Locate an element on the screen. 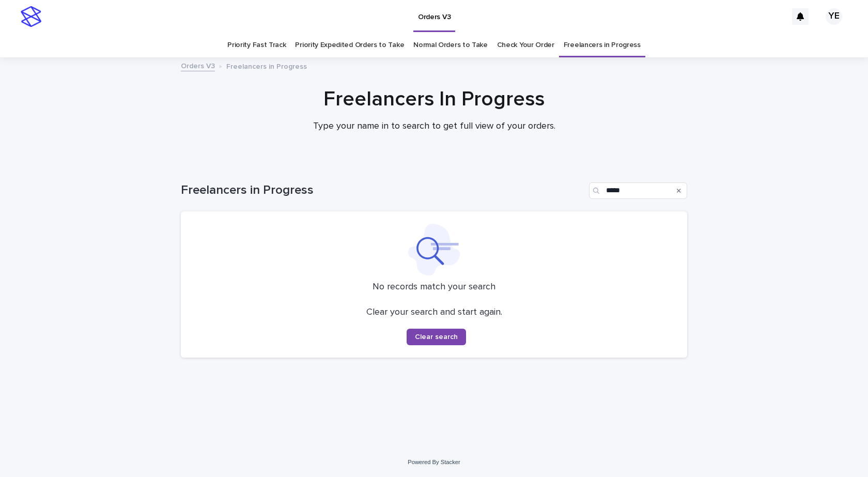 The width and height of the screenshot is (868, 477). div: Search is located at coordinates (638, 191).